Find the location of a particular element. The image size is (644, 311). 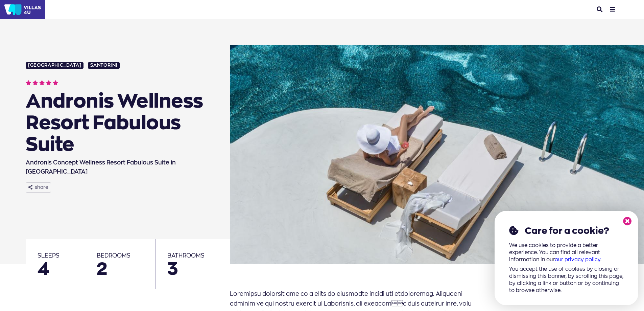

span: 2 is located at coordinates (121, 268).